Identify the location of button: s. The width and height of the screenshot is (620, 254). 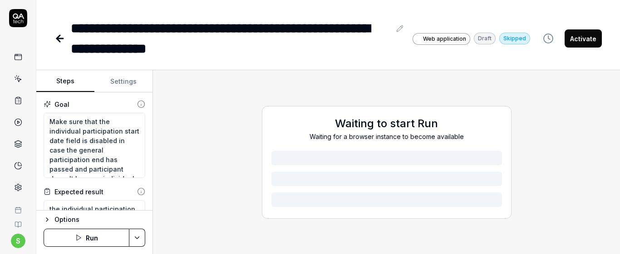
(18, 241).